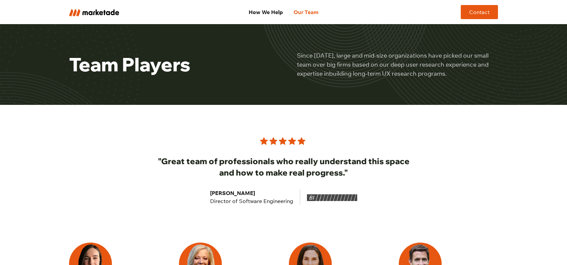 The image size is (567, 265). Describe the element at coordinates (114, 12) in the screenshot. I see `a: home` at that location.